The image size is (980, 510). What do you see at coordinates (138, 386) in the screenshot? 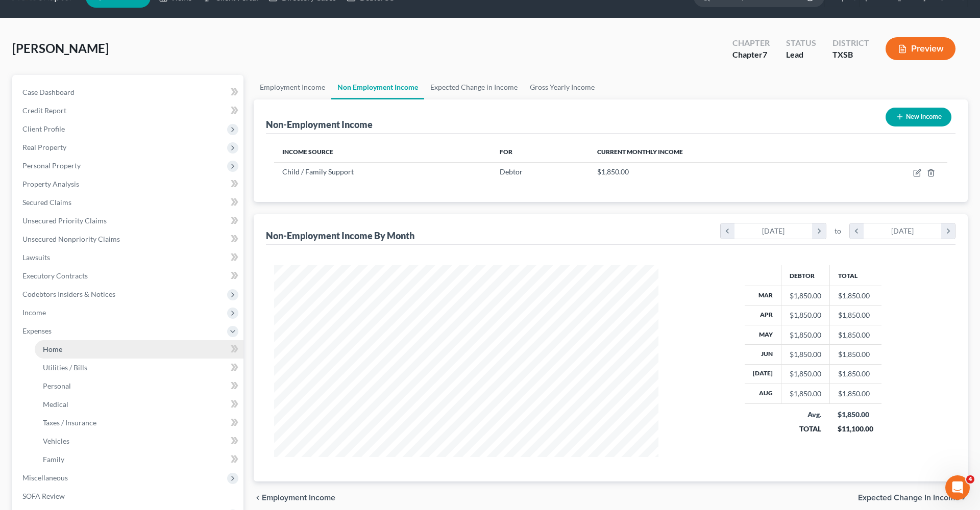
I see `a: Personal` at bounding box center [138, 386].